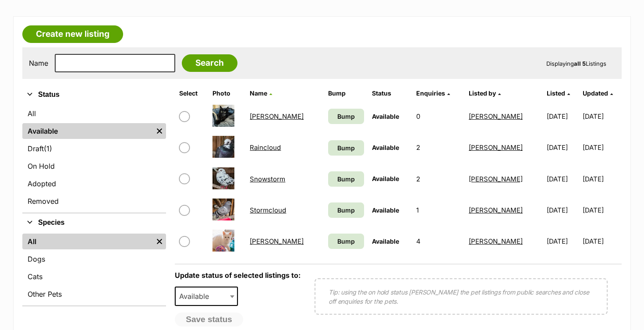 The height and width of the screenshot is (330, 644). Describe the element at coordinates (209, 63) in the screenshot. I see `input: Search` at that location.